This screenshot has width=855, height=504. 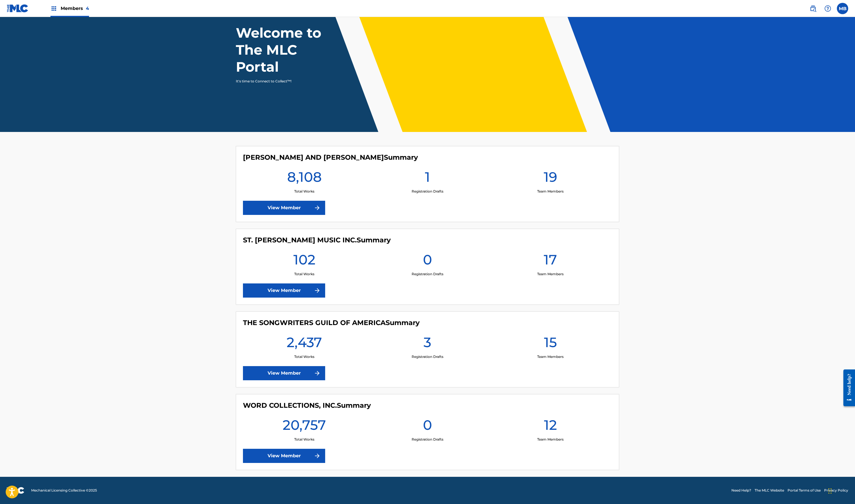 What do you see at coordinates (317, 240) in the screenshot?
I see `h4: ST. NICHOLAS MUSIC INC.` at bounding box center [317, 240].